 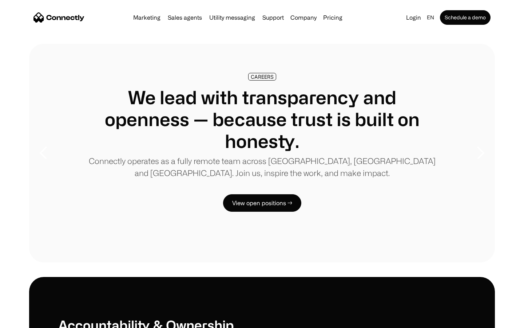 What do you see at coordinates (414, 17) in the screenshot?
I see `a: Login` at bounding box center [414, 17].